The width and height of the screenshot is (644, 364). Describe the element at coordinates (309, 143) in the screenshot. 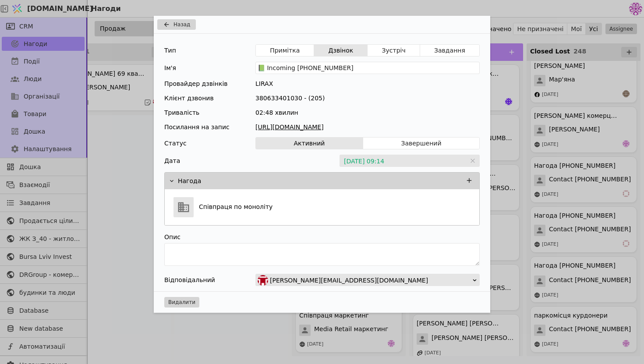

I see `button: Активний` at that location.